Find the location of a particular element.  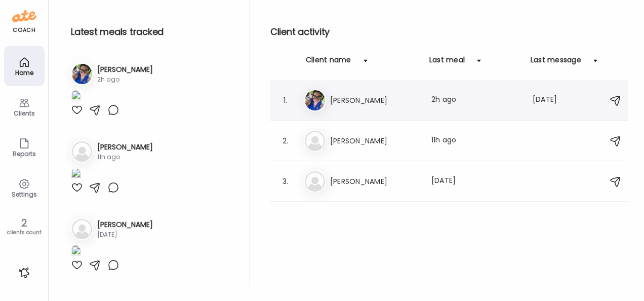

div: 3. is located at coordinates (286, 181).